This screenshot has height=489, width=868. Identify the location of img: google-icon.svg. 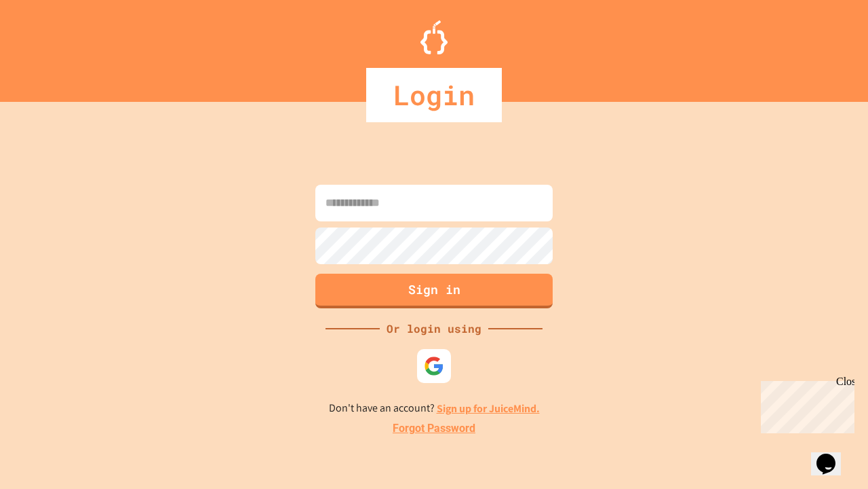
(434, 366).